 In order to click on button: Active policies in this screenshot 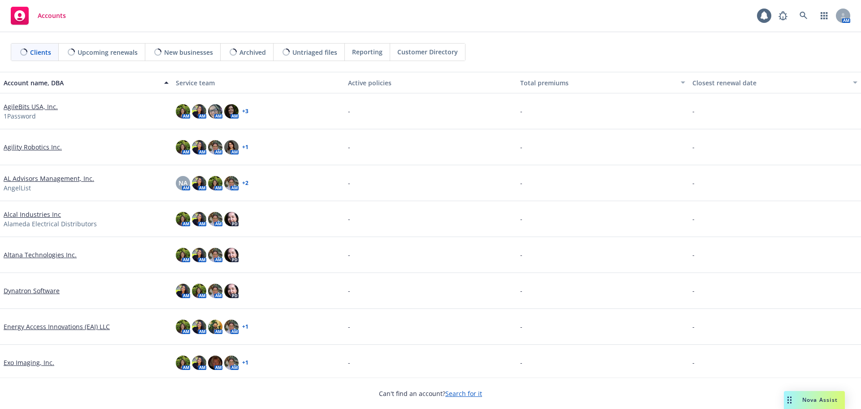, I will do `click(431, 83)`.